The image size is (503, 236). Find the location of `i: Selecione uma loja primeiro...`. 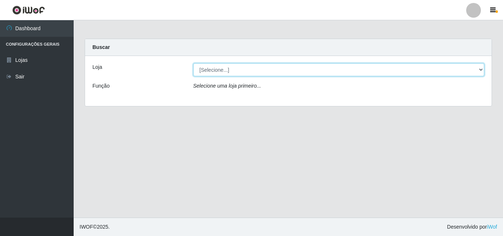

i: Selecione uma loja primeiro... is located at coordinates (227, 86).